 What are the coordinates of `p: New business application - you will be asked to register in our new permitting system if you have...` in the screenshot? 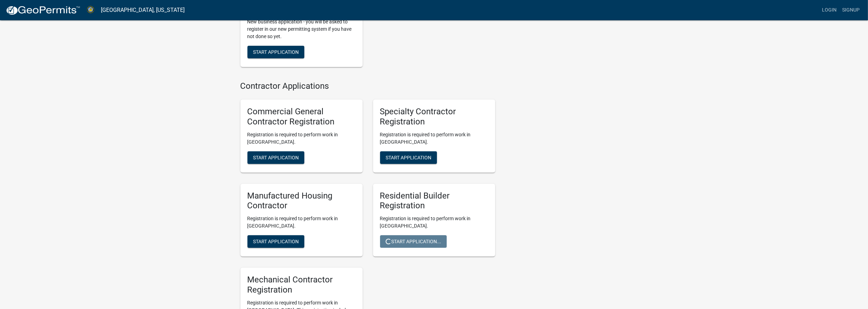 It's located at (302, 29).